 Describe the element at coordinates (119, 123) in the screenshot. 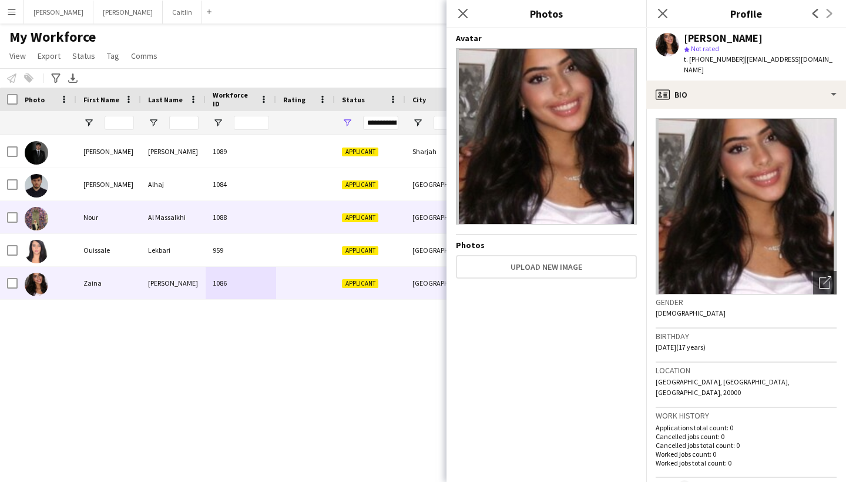

I see `input: First Name Filter Input` at that location.